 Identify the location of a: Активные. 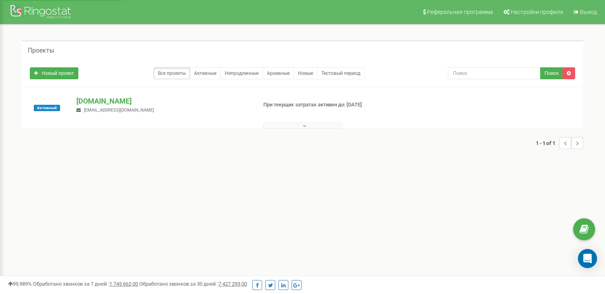
(205, 73).